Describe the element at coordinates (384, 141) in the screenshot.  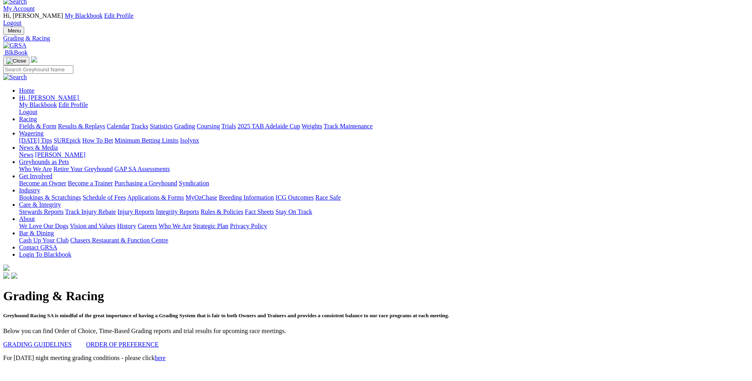
I see `div: Wagering` at that location.